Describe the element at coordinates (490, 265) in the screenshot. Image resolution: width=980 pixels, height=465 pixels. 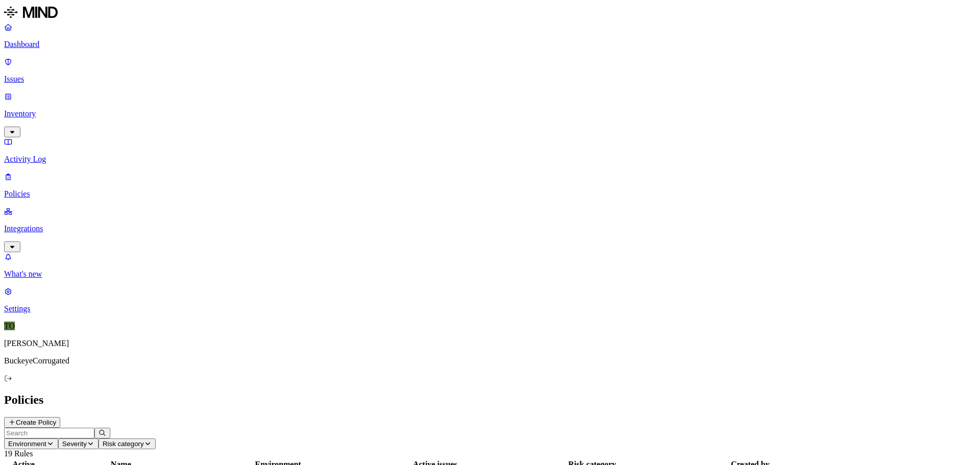
I see `a: What's new` at that location.